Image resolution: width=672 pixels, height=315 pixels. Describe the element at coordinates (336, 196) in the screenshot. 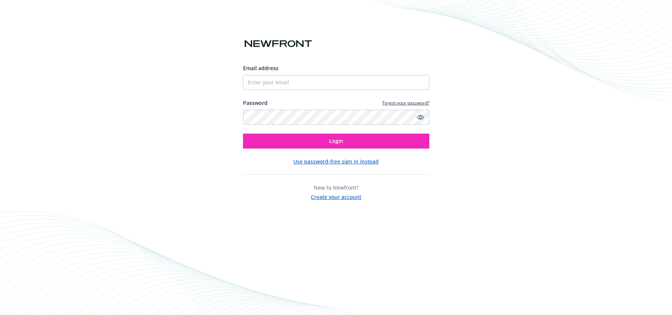

I see `button: Create your account` at that location.